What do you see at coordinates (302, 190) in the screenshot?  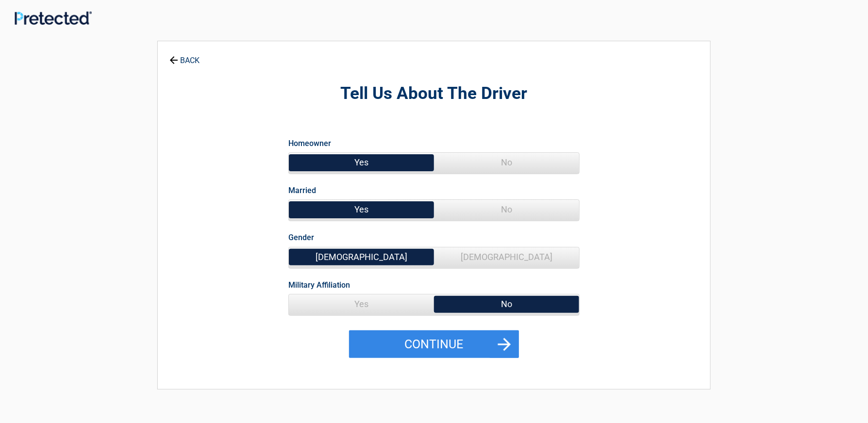 I see `label: Married` at bounding box center [302, 190].